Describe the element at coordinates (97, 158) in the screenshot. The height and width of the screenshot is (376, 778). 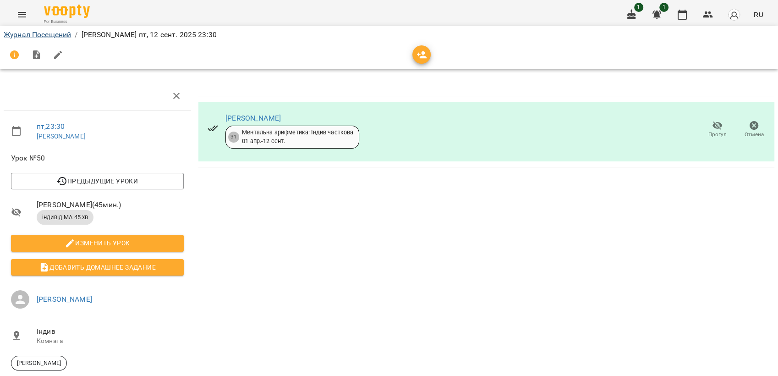
I see `span: Урок №50` at that location.